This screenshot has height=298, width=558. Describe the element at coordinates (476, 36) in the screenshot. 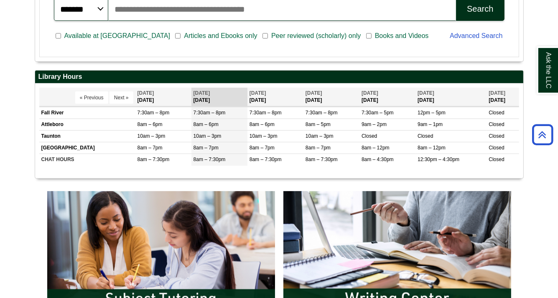

I see `a: Advanced Search` at that location.